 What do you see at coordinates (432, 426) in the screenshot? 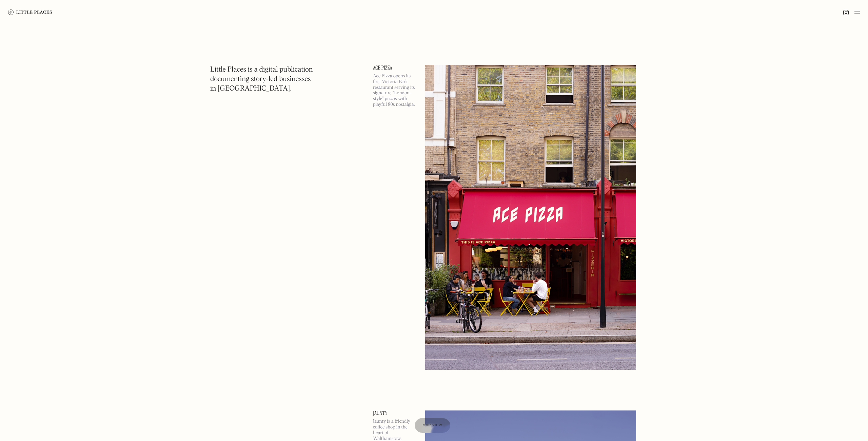
I see `a: Map view` at bounding box center [432, 426].